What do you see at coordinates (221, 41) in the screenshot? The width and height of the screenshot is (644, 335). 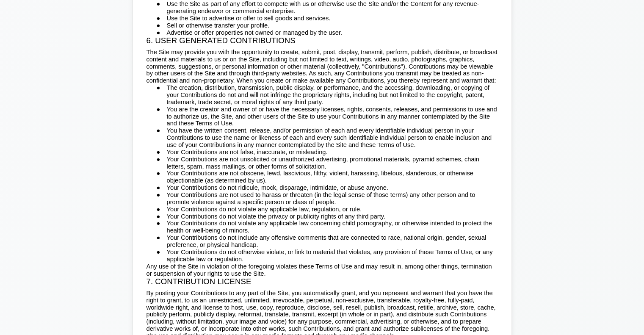 I see `span: 6. USER GENERATED CONTRIBUTIONS` at bounding box center [221, 41].